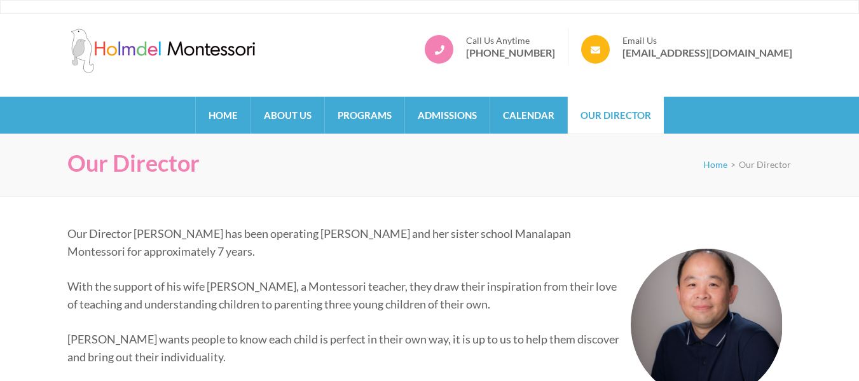 Image resolution: width=859 pixels, height=381 pixels. Describe the element at coordinates (511, 41) in the screenshot. I see `span: Call Us Anytime` at that location.